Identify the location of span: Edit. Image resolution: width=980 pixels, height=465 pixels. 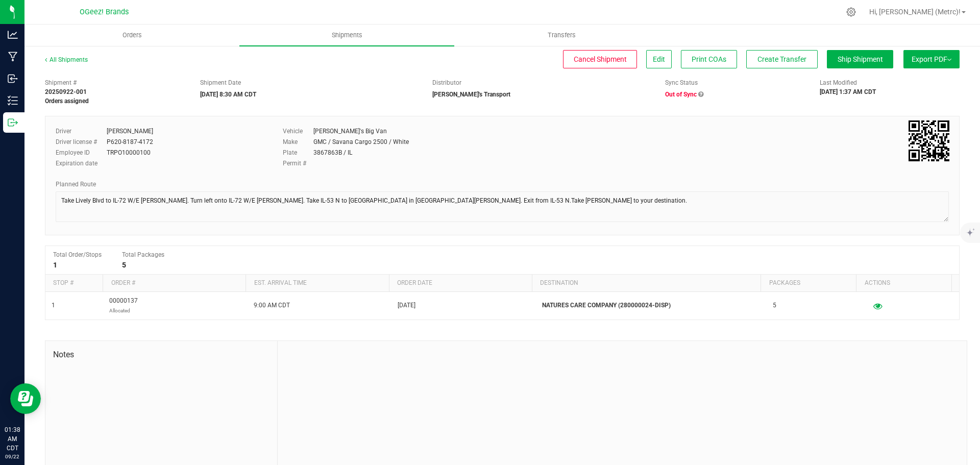
(659, 59).